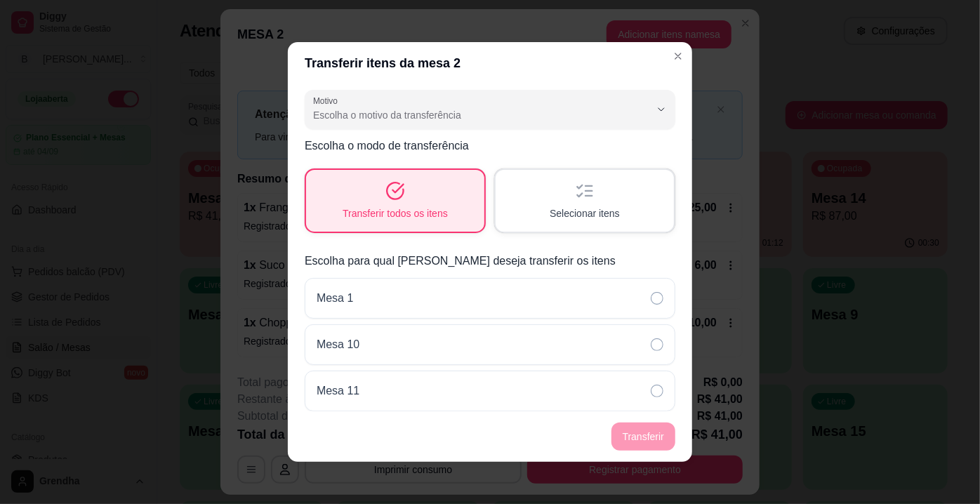 Image resolution: width=980 pixels, height=504 pixels. Describe the element at coordinates (338, 391) in the screenshot. I see `p: Mesa 11` at that location.